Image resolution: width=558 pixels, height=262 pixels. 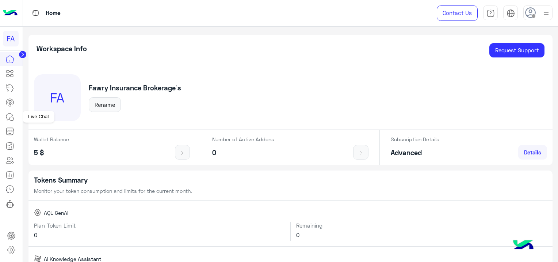 What do you see at coordinates (533, 152) in the screenshot?
I see `span: Details` at bounding box center [533, 152].